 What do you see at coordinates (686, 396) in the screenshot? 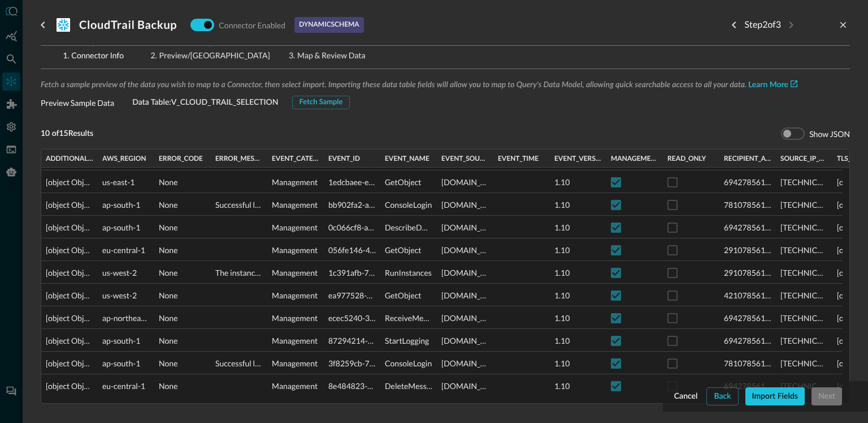
I see `div: Cancel` at bounding box center [686, 396].